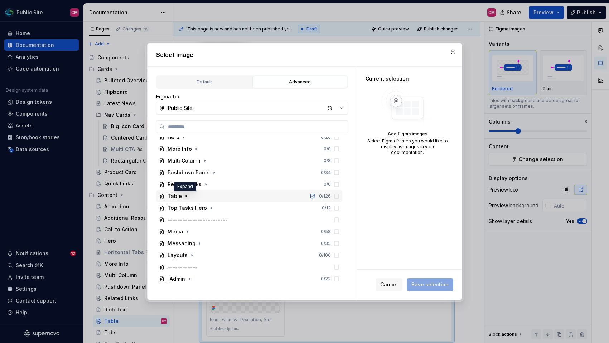 The width and height of the screenshot is (609, 343). Describe the element at coordinates (185, 186) in the screenshot. I see `div: Expand` at that location.